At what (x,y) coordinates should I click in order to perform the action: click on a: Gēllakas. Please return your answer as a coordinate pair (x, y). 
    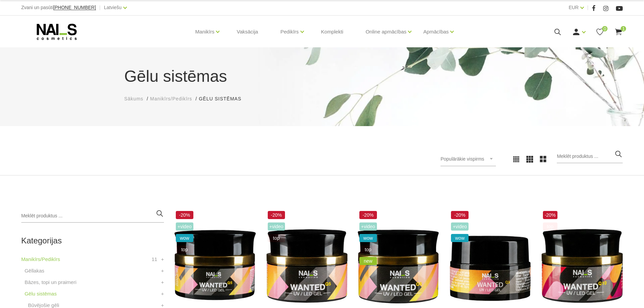
    Looking at the image, I should click on (35, 271).